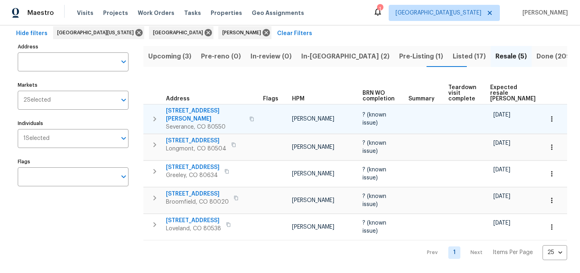 The height and width of the screenshot is (273, 580). What do you see at coordinates (298, 99) in the screenshot?
I see `span: HPM` at bounding box center [298, 99].